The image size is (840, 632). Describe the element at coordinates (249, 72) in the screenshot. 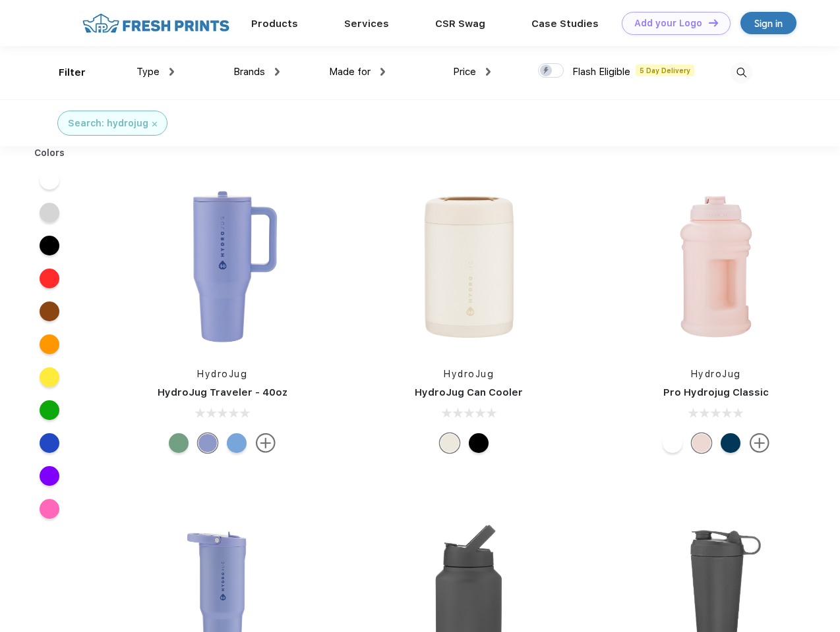

I see `span: Brands` at that location.